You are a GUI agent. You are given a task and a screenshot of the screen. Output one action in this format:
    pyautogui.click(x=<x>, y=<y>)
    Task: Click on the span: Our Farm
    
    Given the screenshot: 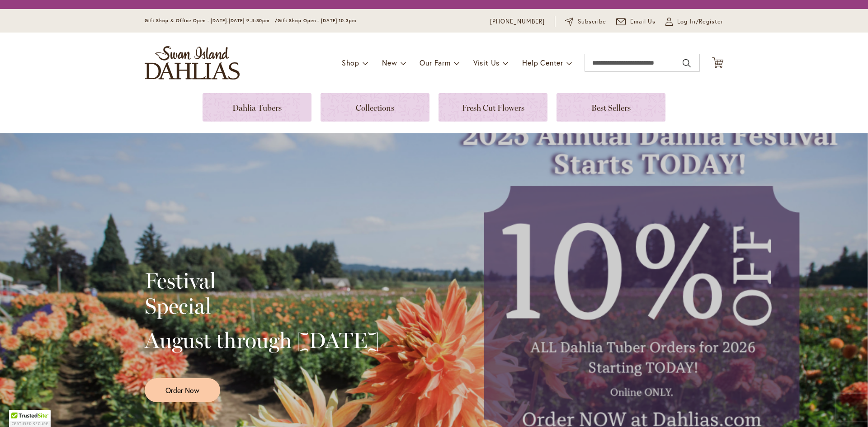 What is the action you would take?
    pyautogui.click(x=435, y=63)
    